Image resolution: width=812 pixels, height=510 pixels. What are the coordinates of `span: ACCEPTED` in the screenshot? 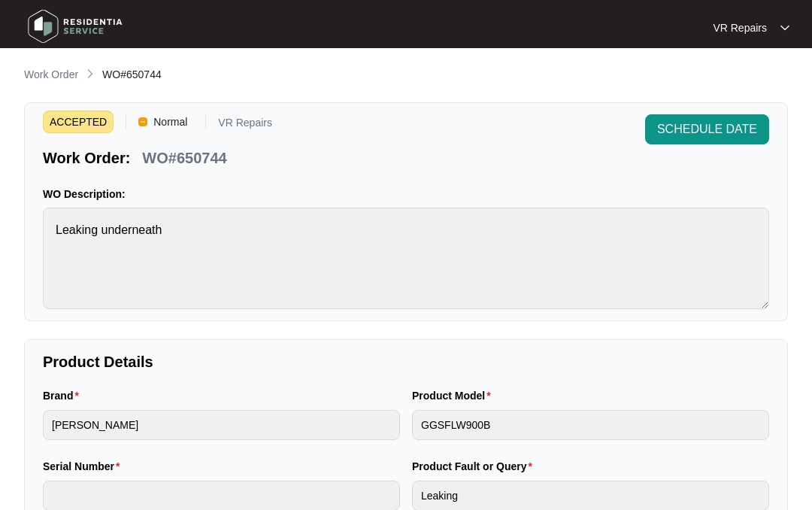 It's located at (78, 122).